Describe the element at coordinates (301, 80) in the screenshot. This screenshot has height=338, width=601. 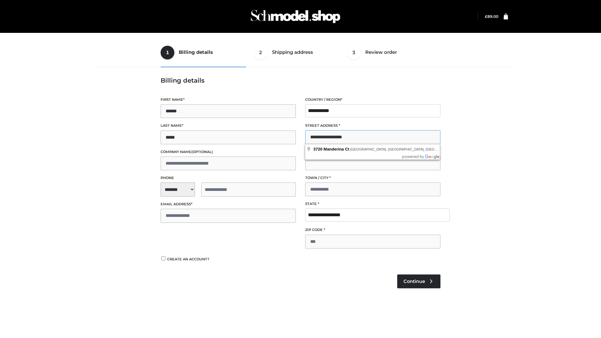
I see `h3: Billing details` at that location.